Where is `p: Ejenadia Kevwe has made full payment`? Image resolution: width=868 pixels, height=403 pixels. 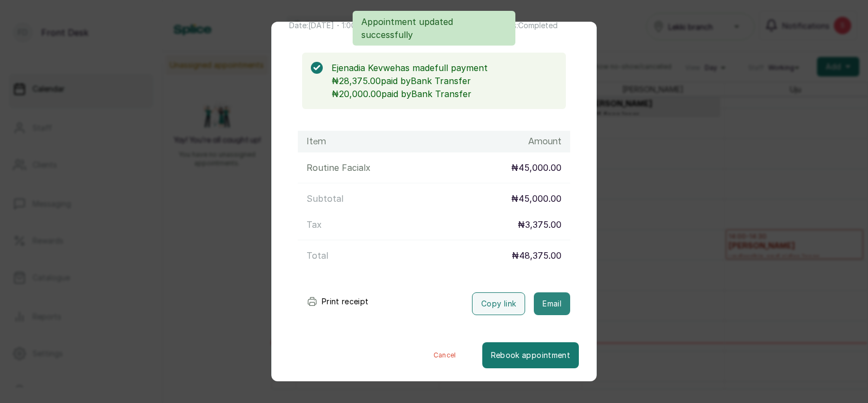
p: Ejenadia Kevwe has made full payment is located at coordinates (445, 68).